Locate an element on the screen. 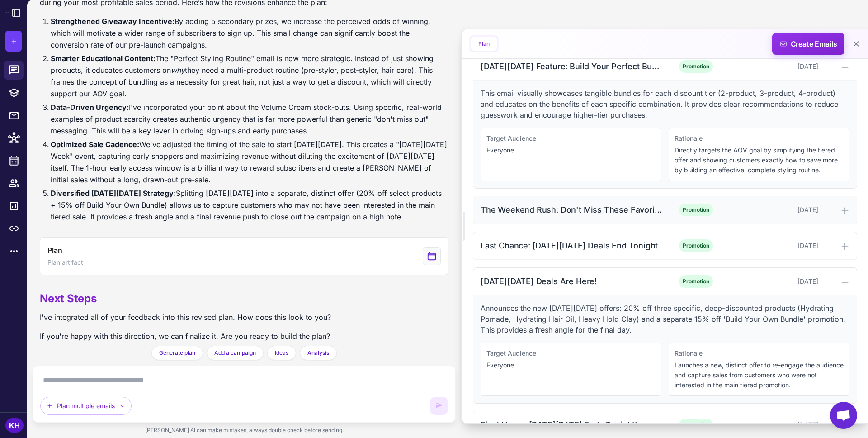  a: Raleon Logo is located at coordinates (7, 12).